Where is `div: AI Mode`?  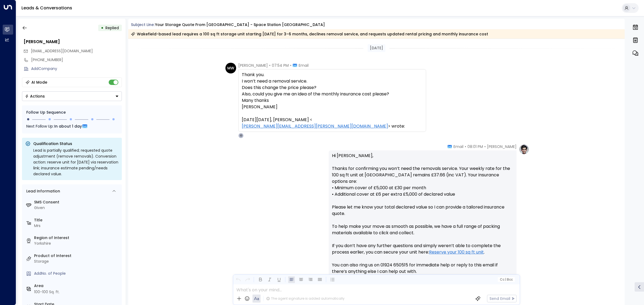 div: AI Mode is located at coordinates (39, 82).